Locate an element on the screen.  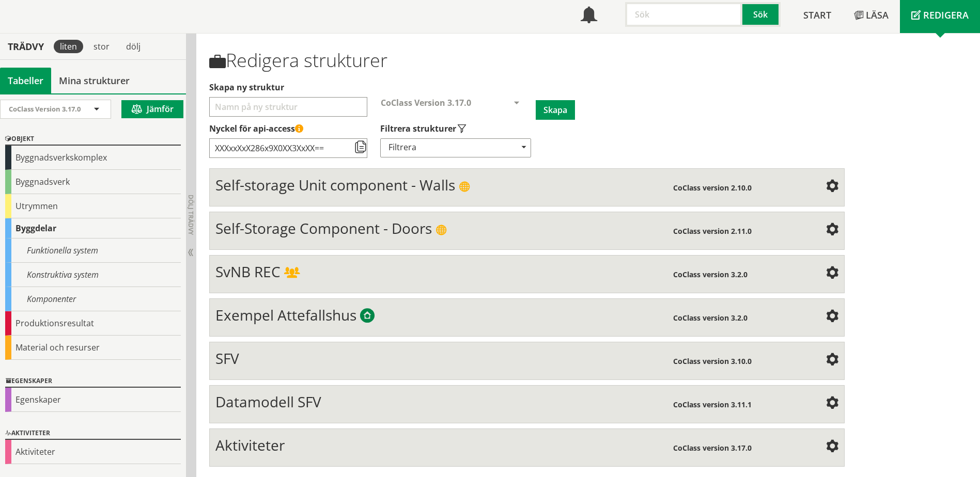
input: Sök is located at coordinates (684, 15).